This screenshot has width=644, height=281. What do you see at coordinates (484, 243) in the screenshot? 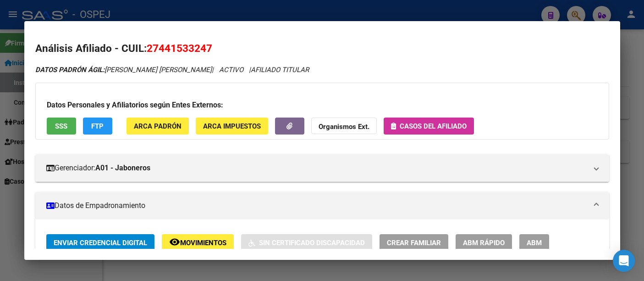
I see `span: ABM Rápido` at bounding box center [484, 243].